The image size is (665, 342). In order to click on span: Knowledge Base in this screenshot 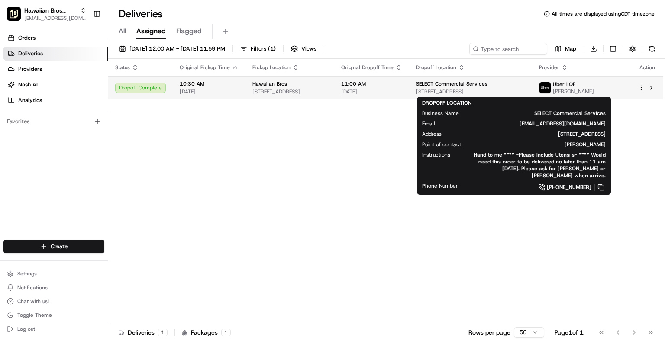, I will do `click(42, 130)`.